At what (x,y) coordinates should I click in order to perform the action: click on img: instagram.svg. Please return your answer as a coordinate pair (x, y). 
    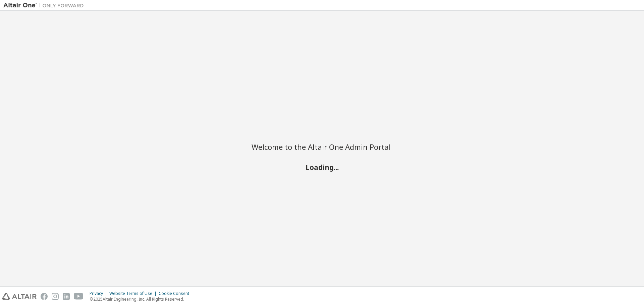
    Looking at the image, I should click on (55, 296).